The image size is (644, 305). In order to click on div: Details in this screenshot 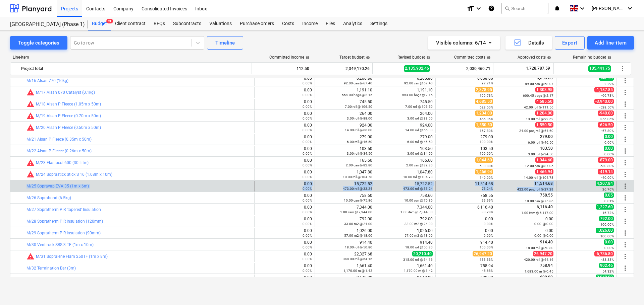, I will do `click(529, 43)`.